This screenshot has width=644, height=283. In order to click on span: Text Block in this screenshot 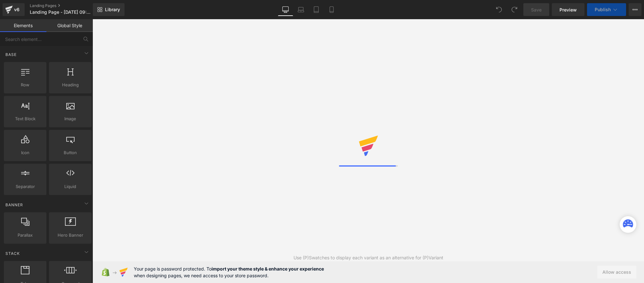, I will do `click(25, 119)`.